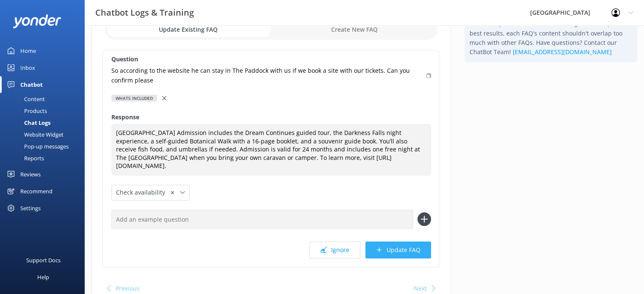  What do you see at coordinates (37, 21) in the screenshot?
I see `img: yonder-white-logo.png` at bounding box center [37, 21].